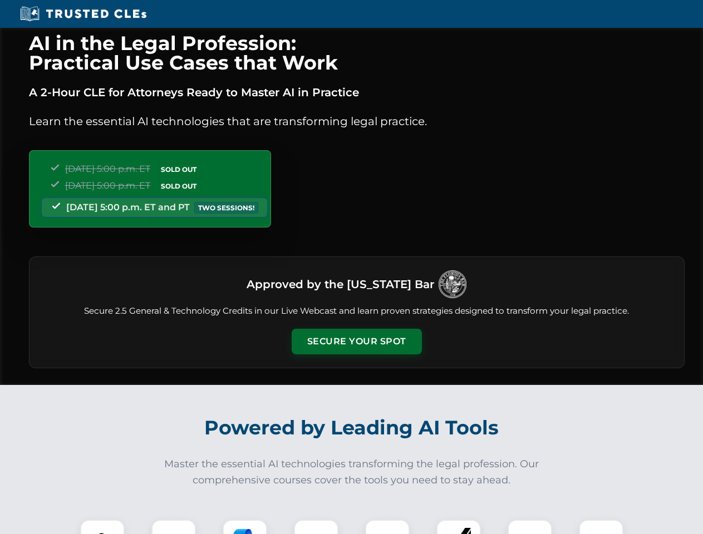  Describe the element at coordinates (453, 284) in the screenshot. I see `img: Logo` at that location.